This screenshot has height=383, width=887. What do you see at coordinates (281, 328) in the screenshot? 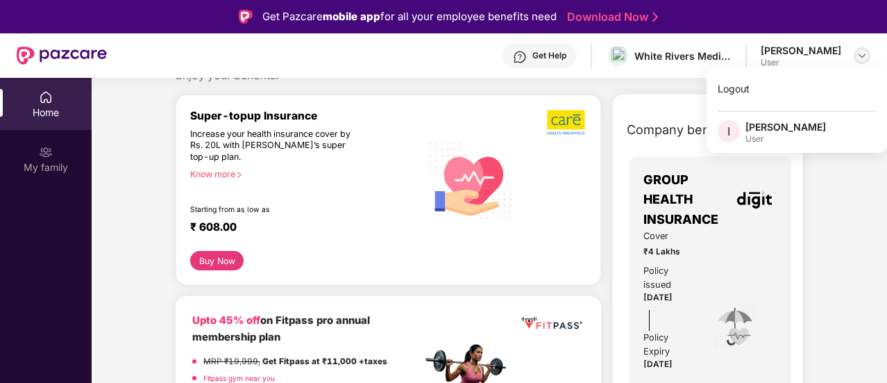
I see `b: on Fitpass pro annual membership plan` at bounding box center [281, 328].